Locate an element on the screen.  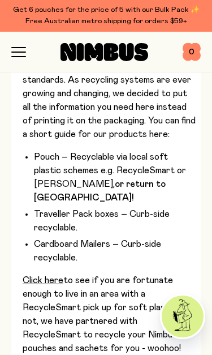
button: 0 is located at coordinates (192, 52).